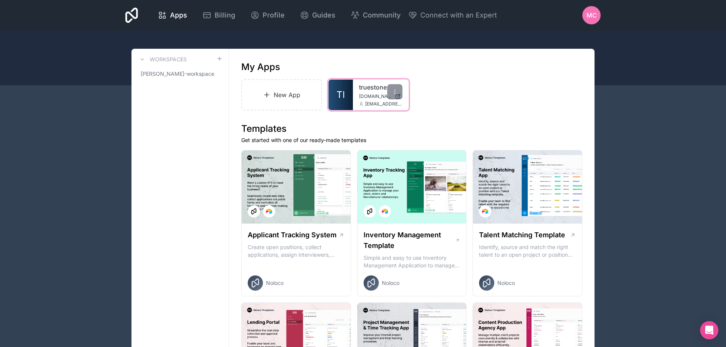 The image size is (726, 347). Describe the element at coordinates (411, 129) in the screenshot. I see `h1: Templates` at that location.